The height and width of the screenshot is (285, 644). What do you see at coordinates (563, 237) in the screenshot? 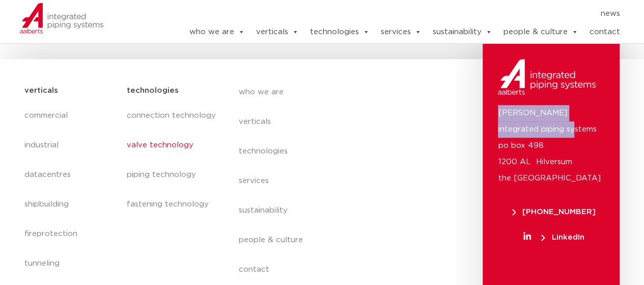
I see `span: LinkedIn` at bounding box center [563, 237].